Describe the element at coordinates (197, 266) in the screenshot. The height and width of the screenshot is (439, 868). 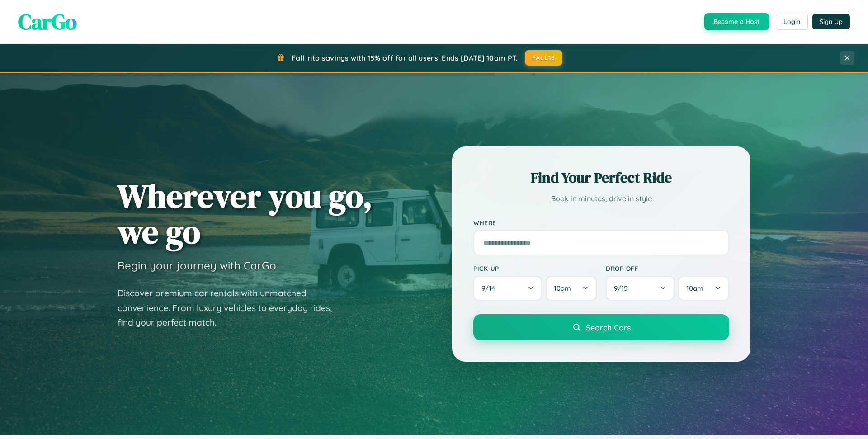
I see `h3: Begin your journey with CarGo` at that location.